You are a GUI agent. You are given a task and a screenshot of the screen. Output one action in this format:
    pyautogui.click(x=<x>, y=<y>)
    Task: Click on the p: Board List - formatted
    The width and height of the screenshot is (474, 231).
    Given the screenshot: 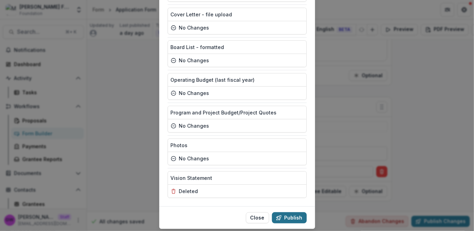 What is the action you would take?
    pyautogui.click(x=197, y=47)
    